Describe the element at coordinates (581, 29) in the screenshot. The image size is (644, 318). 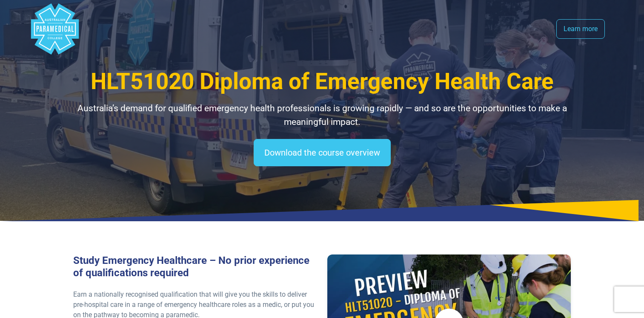
I see `a: Learn more` at that location.